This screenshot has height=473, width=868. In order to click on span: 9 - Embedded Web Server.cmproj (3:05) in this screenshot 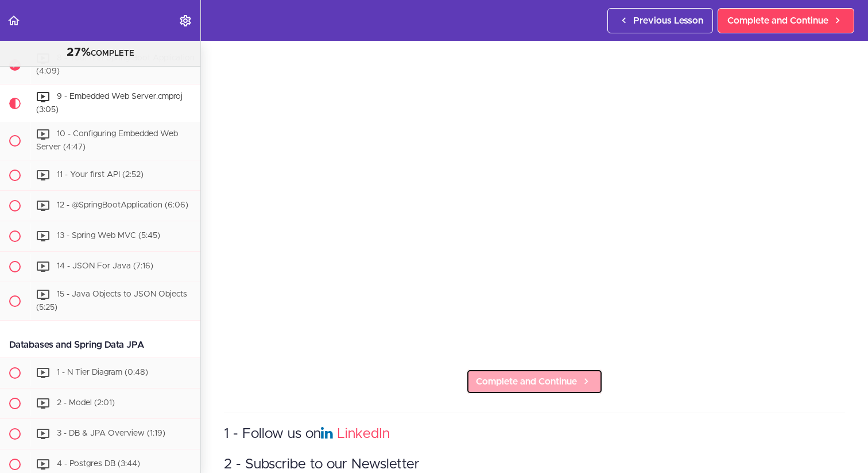, I will do `click(109, 103)`.